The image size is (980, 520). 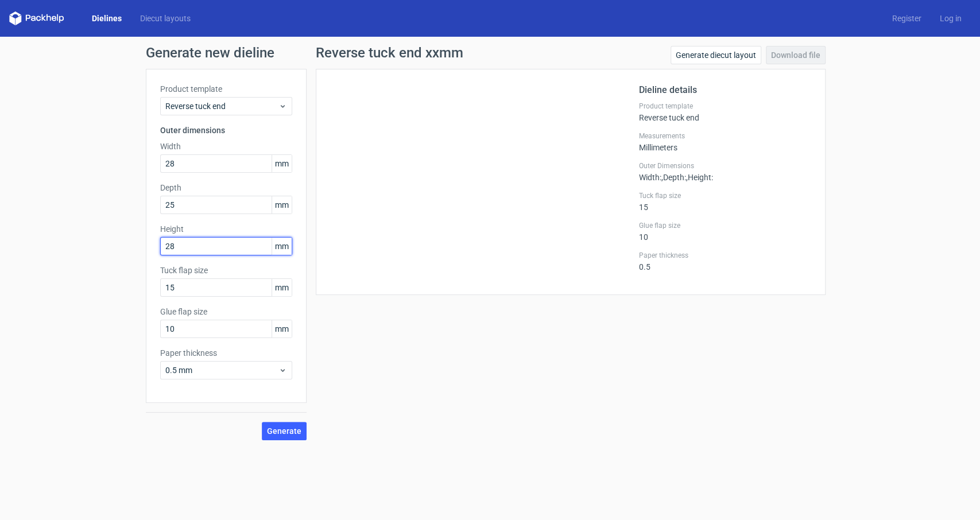 What do you see at coordinates (725, 142) in the screenshot?
I see `div: Millimeters` at bounding box center [725, 142].